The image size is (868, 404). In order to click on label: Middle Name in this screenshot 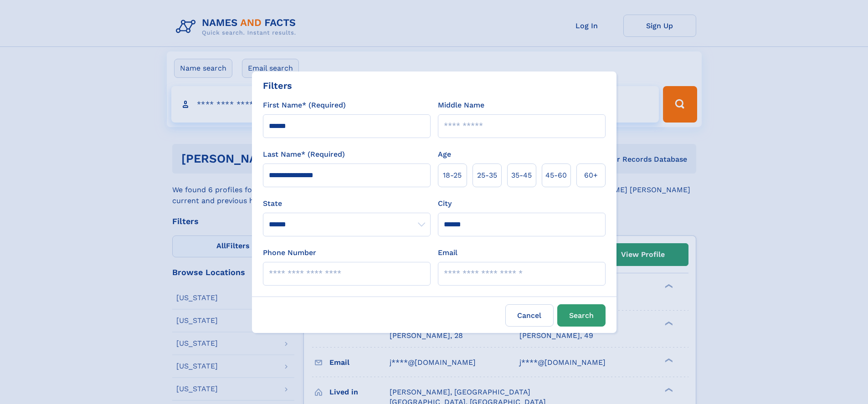, I will do `click(461, 105)`.